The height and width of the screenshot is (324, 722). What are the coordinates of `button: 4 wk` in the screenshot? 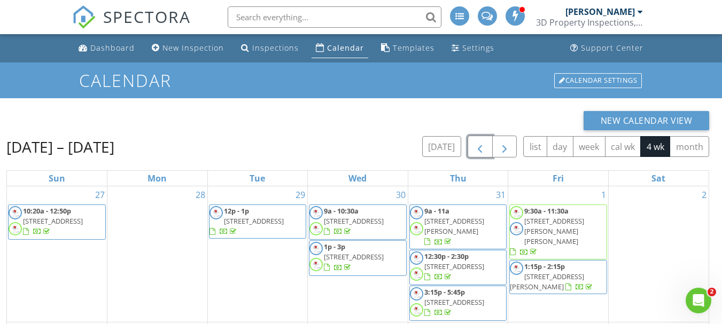 It's located at (655, 146).